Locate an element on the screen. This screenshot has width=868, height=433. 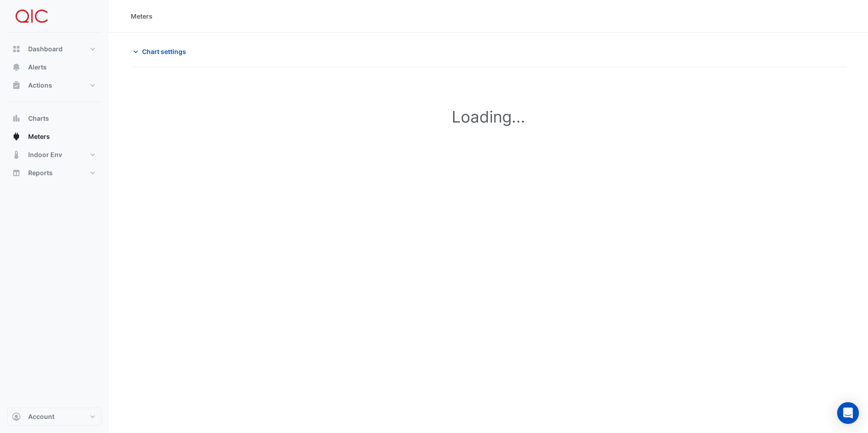
img: Company Logo is located at coordinates (31, 16).